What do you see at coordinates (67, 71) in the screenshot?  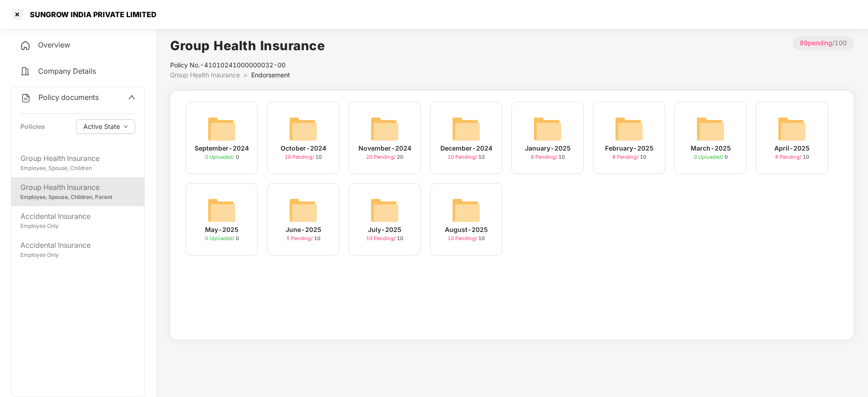 I see `span: Company Details` at bounding box center [67, 71].